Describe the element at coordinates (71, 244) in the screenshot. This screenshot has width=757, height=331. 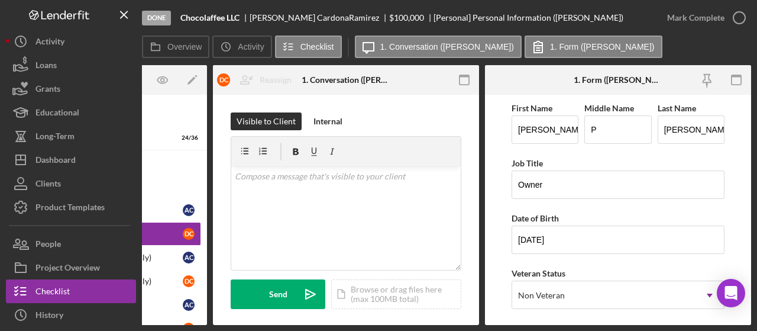
I see `a: People` at that location.